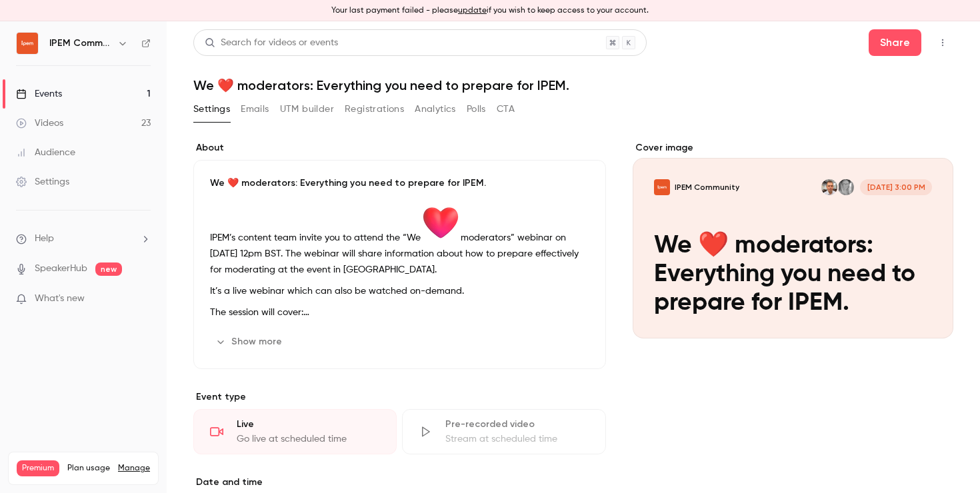 This screenshot has width=980, height=493. What do you see at coordinates (255, 109) in the screenshot?
I see `button: Emails` at bounding box center [255, 109].